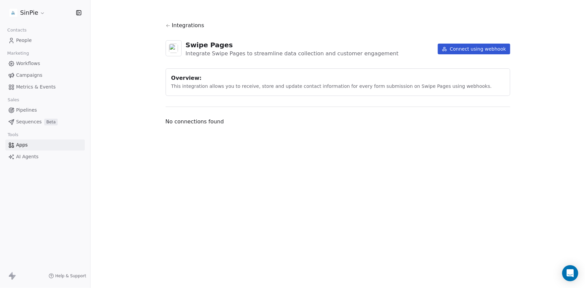 The height and width of the screenshot is (288, 585). What do you see at coordinates (26, 110) in the screenshot?
I see `span: Pipelines` at bounding box center [26, 110].